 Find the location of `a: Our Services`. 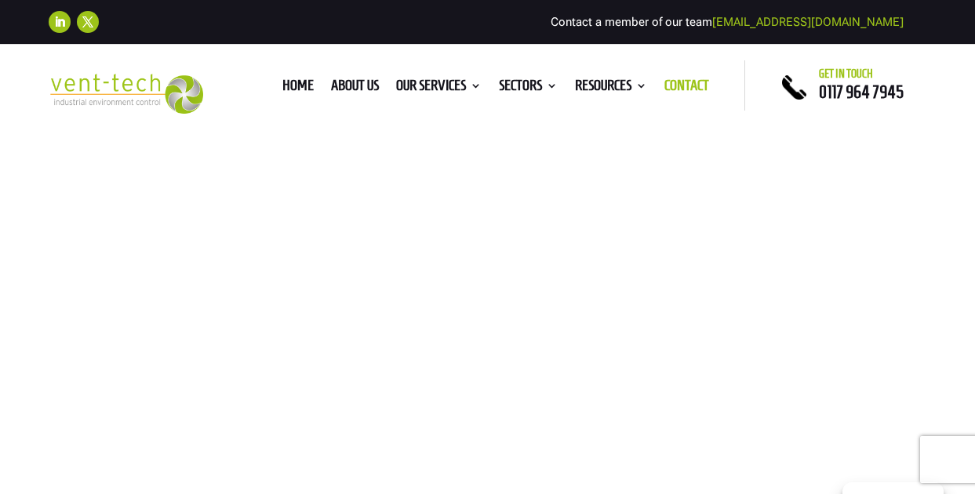

a: Our Services is located at coordinates (439, 89).